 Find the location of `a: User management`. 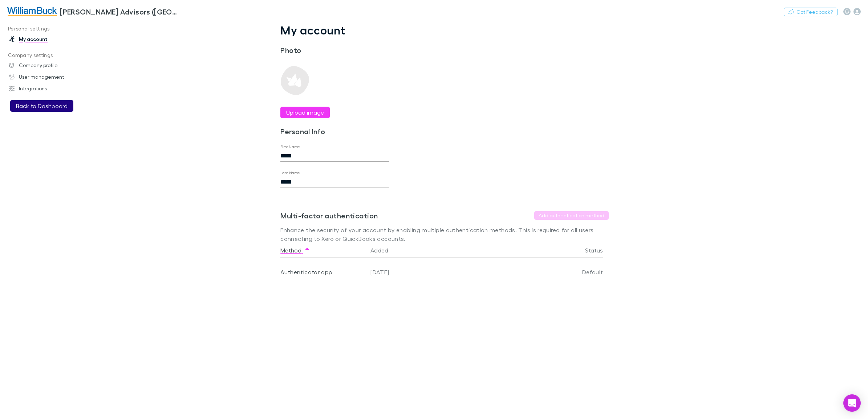

a: User management is located at coordinates (52, 77).